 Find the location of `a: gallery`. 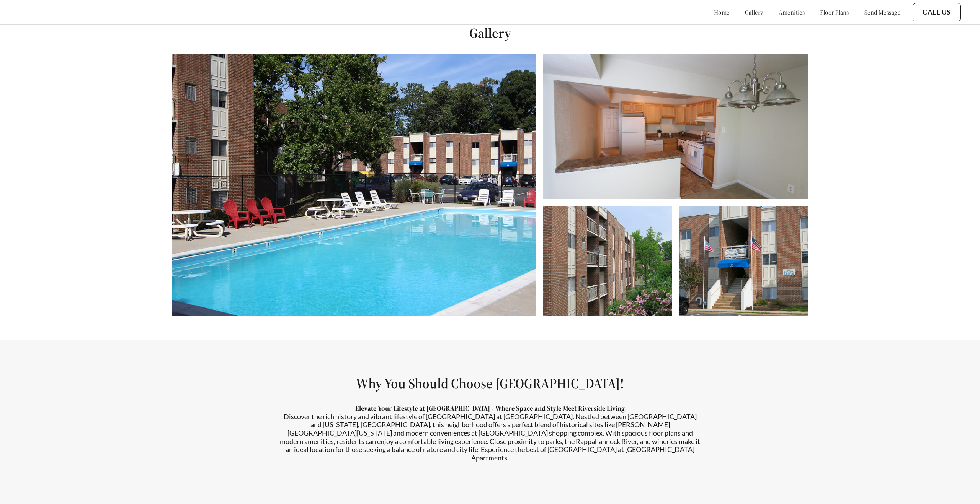

a: gallery is located at coordinates (754, 12).